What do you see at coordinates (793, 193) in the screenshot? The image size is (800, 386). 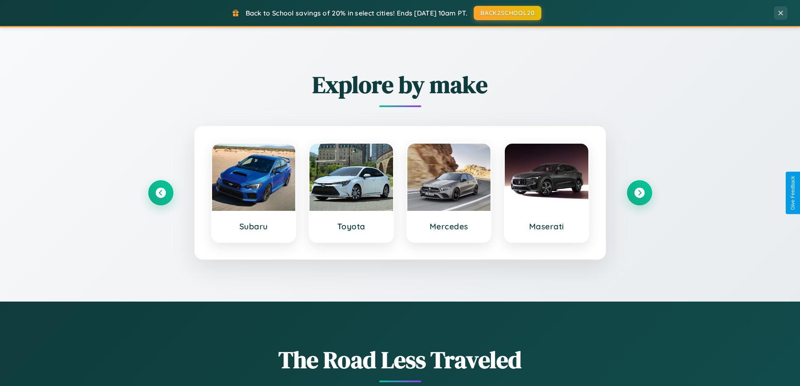 I see `div: Give Feedback` at bounding box center [793, 193].